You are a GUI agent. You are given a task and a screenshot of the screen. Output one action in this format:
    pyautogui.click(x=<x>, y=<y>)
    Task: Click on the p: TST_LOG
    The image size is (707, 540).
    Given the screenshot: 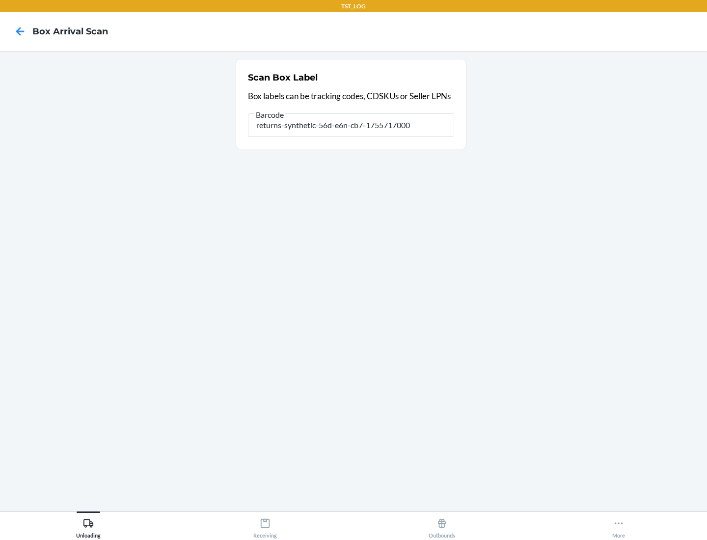 What is the action you would take?
    pyautogui.click(x=354, y=6)
    